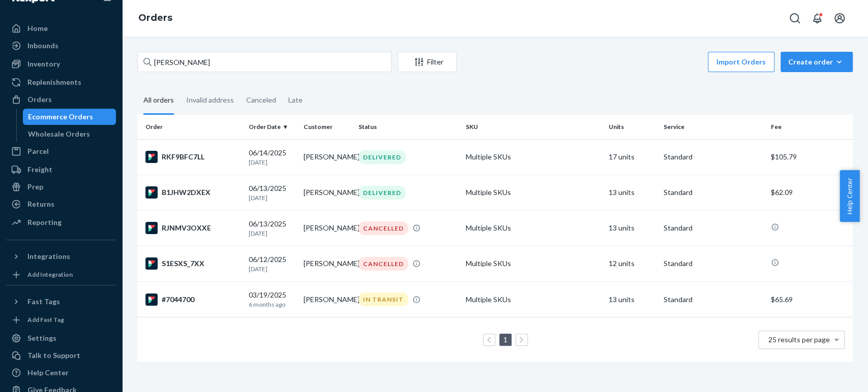 The height and width of the screenshot is (392, 868). I want to click on div: Filter, so click(427, 62).